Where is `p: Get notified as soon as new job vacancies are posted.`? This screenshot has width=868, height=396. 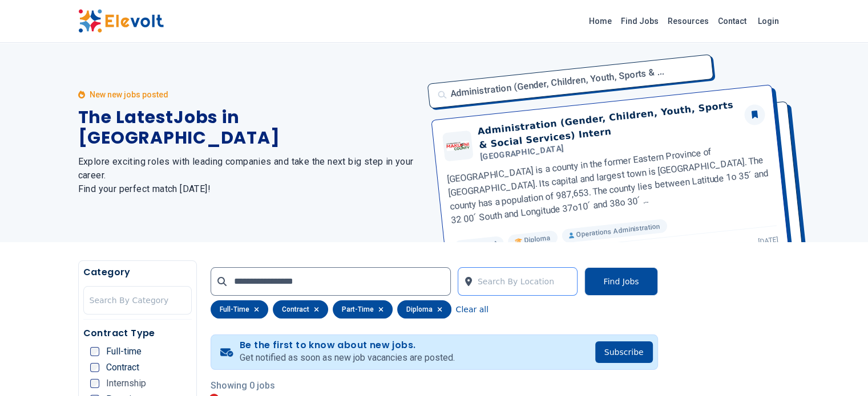
p: Get notified as soon as new job vacancies are posted. is located at coordinates (347, 358).